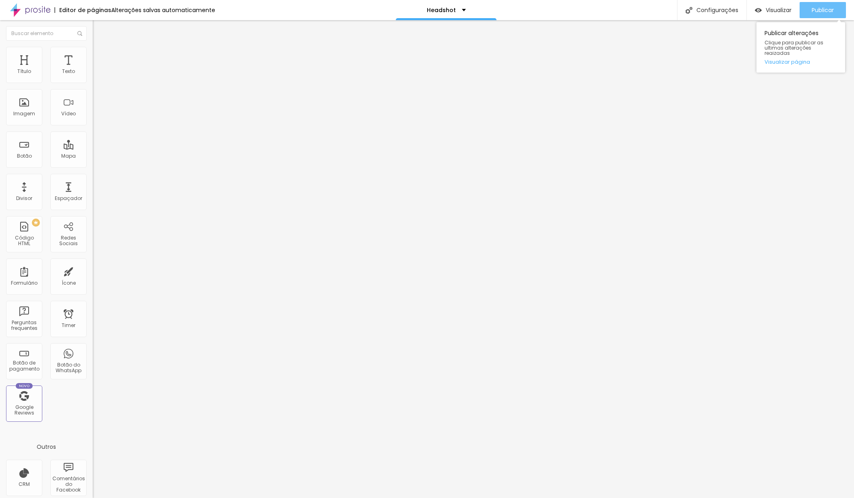  What do you see at coordinates (24, 410) in the screenshot?
I see `div: Google Reviews` at bounding box center [24, 410].